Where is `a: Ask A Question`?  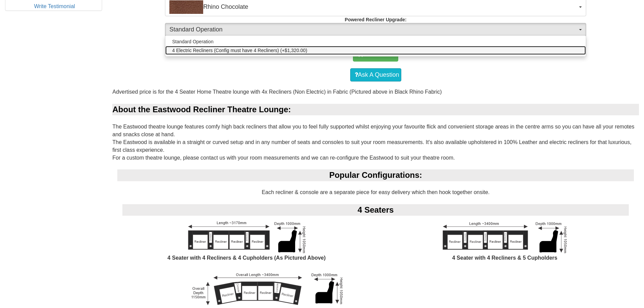
a: Ask A Question is located at coordinates (376, 75).